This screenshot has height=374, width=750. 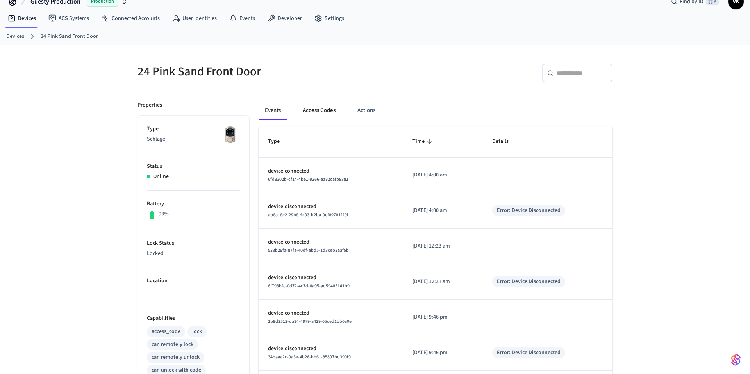 I want to click on p: Properties, so click(x=150, y=105).